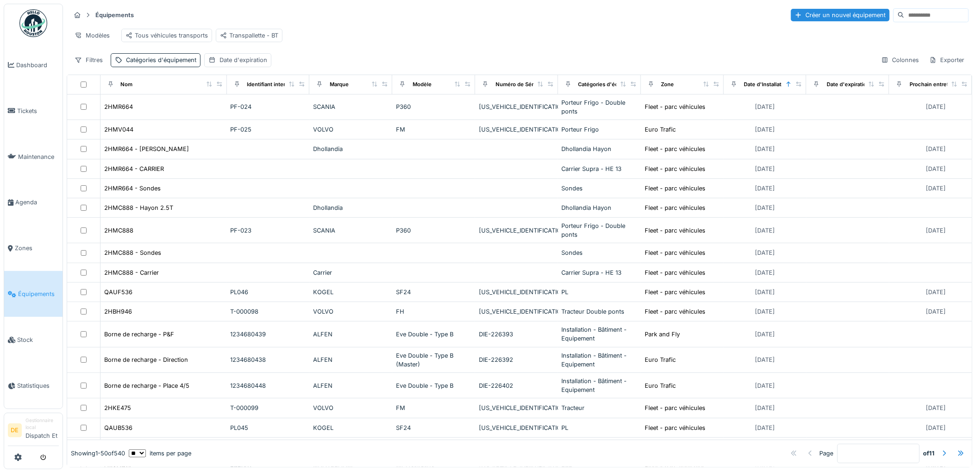  Describe the element at coordinates (599, 253) in the screenshot. I see `div: Sondes` at that location.